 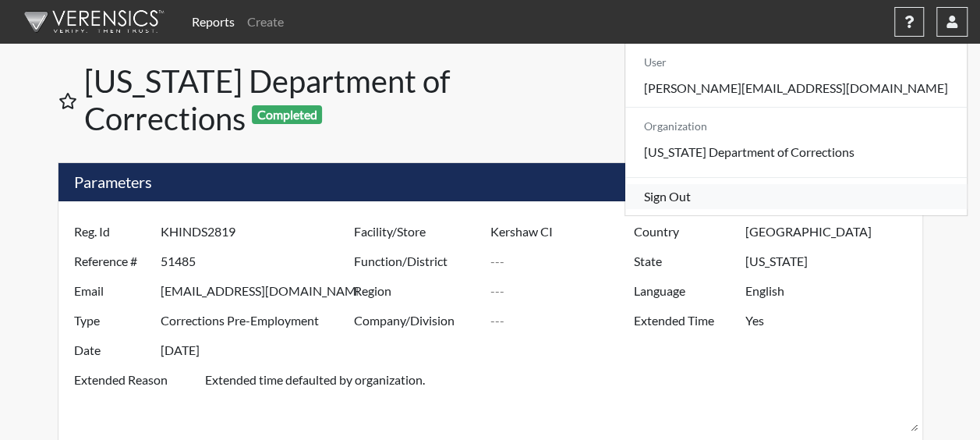 I want to click on label: Facility/Store, so click(x=416, y=231).